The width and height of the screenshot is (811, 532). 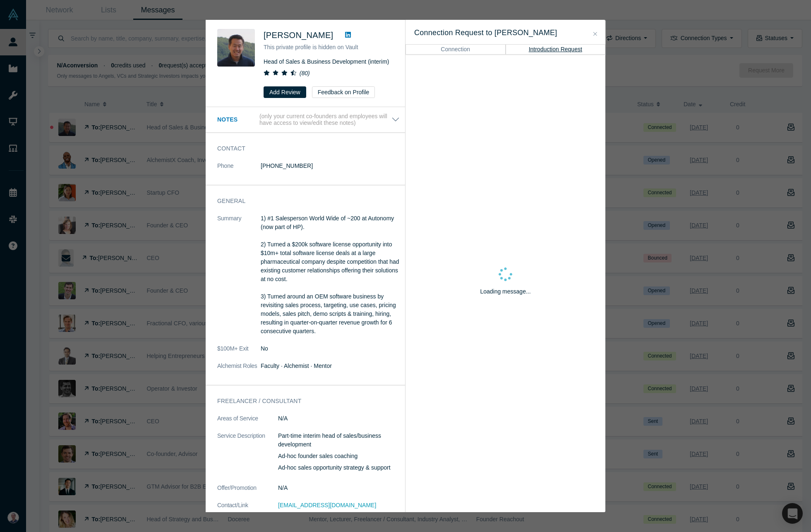 I want to click on dt: Service Description, so click(x=247, y=458).